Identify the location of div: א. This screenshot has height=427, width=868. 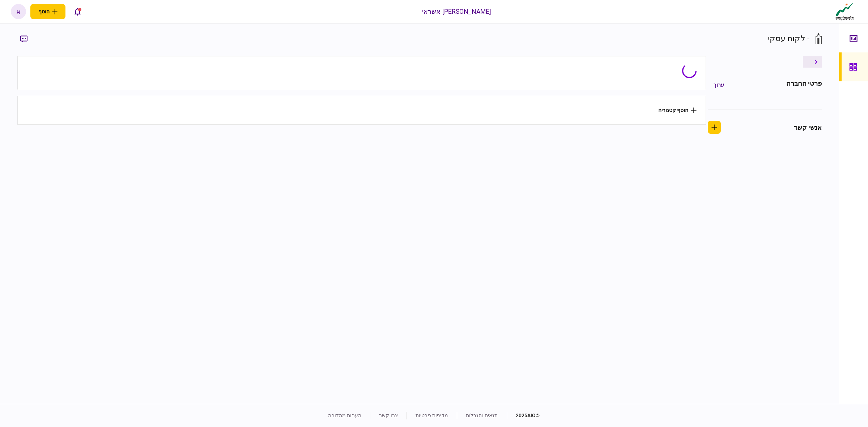
(18, 12).